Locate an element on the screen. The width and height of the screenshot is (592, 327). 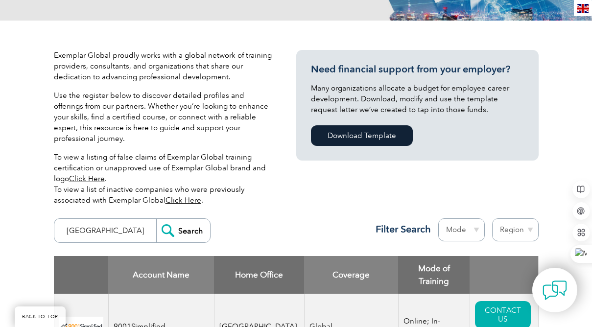
p: Many organizations allocate a budget for employee career development. Download, modify and use th... is located at coordinates (417, 99).